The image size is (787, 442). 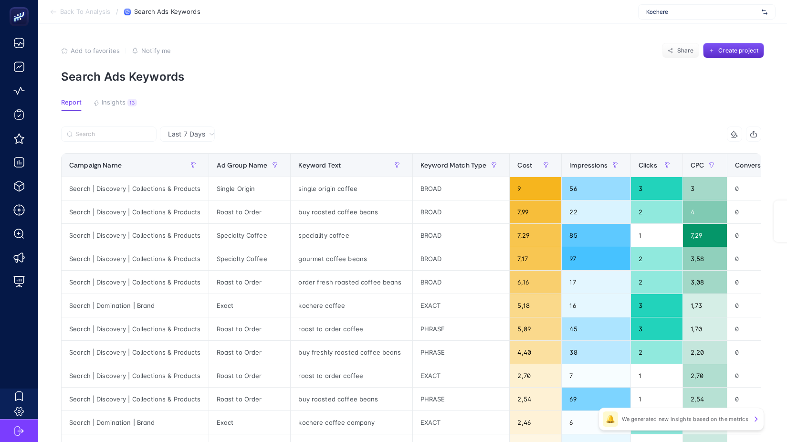 What do you see at coordinates (85, 12) in the screenshot?
I see `span: Back To Analysis` at bounding box center [85, 12].